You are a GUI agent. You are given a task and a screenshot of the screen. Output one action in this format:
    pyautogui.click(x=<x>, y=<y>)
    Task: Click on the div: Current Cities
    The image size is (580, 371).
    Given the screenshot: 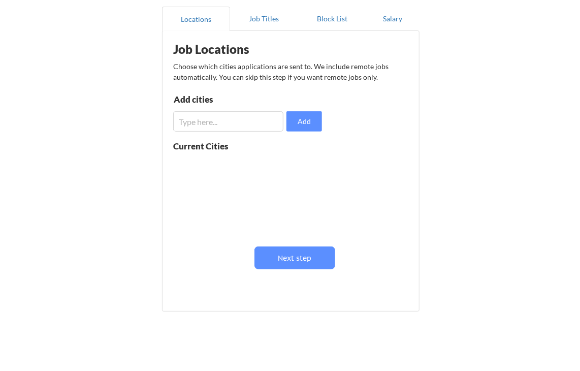 What is the action you would take?
    pyautogui.click(x=212, y=146)
    